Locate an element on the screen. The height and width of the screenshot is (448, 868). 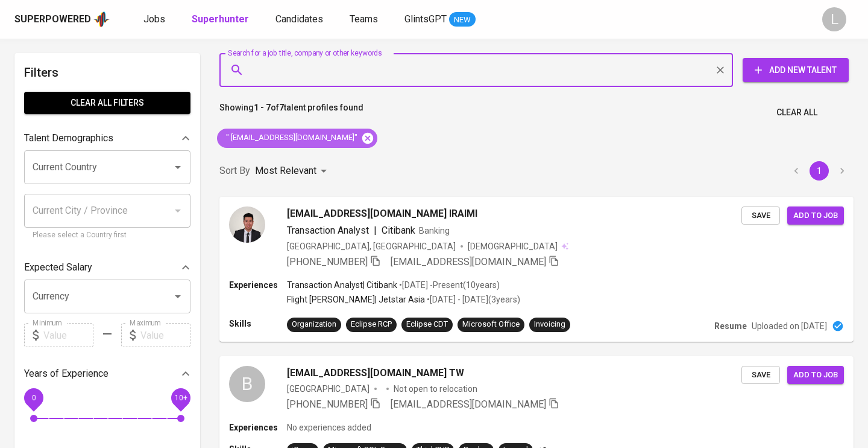
p: Talent Demographics is located at coordinates (68, 138).